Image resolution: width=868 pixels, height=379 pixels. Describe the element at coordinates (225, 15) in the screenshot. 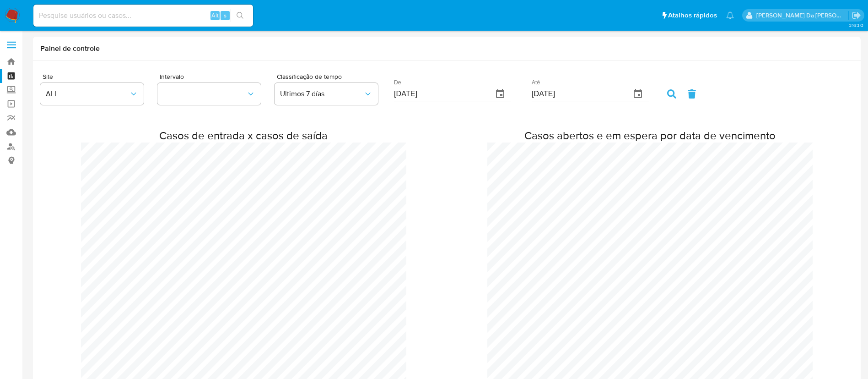

I see `span: s` at that location.